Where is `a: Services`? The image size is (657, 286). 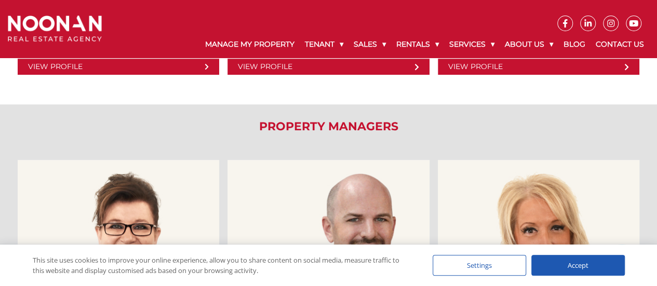
a: Services is located at coordinates (472, 44).